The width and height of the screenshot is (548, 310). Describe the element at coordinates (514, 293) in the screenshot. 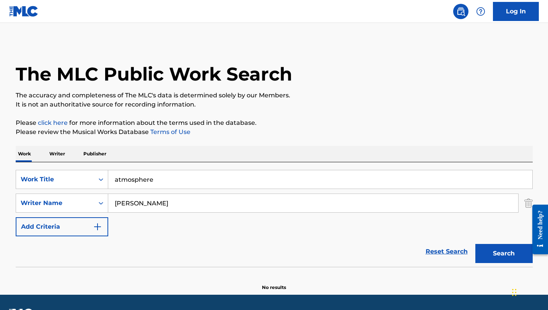

I see `div: Drag` at that location.